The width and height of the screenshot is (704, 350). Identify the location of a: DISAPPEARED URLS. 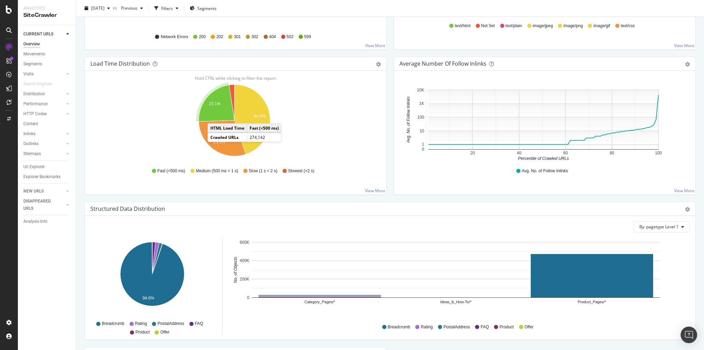
(44, 205).